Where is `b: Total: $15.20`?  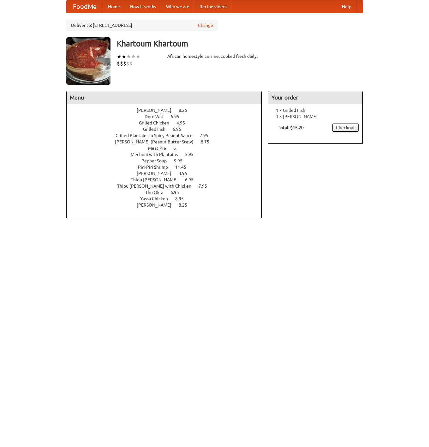
b: Total: $15.20 is located at coordinates (291, 128).